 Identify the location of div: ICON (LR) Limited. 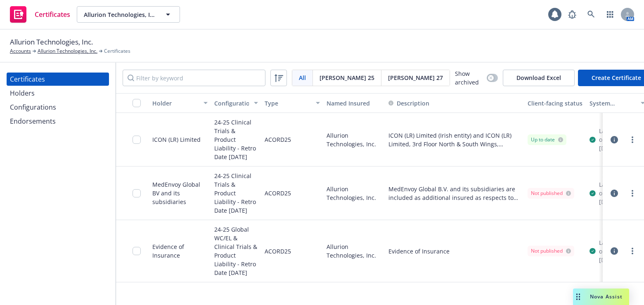
(176, 140).